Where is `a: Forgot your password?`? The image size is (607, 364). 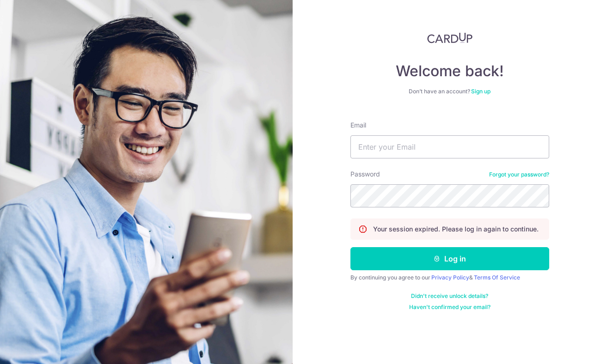 a: Forgot your password? is located at coordinates (519, 175).